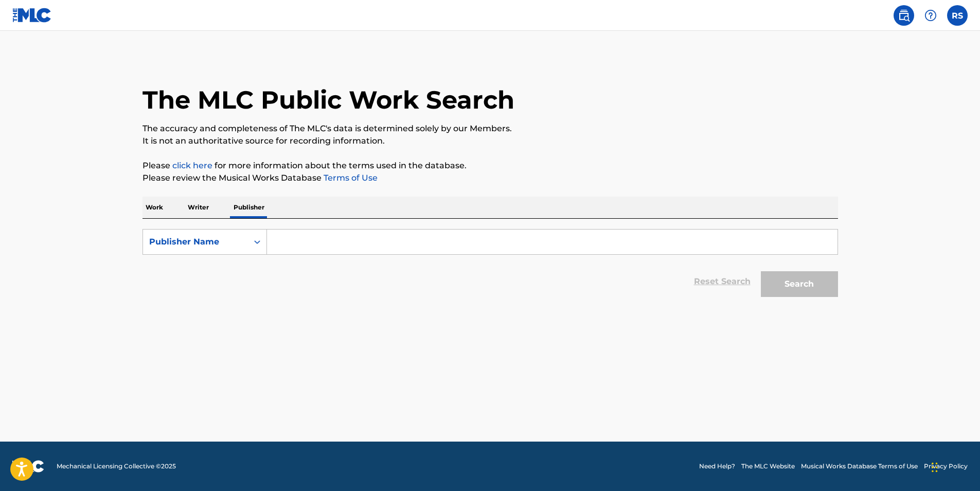 Image resolution: width=980 pixels, height=491 pixels. Describe the element at coordinates (328, 100) in the screenshot. I see `h1: The MLC Public Work Search` at that location.